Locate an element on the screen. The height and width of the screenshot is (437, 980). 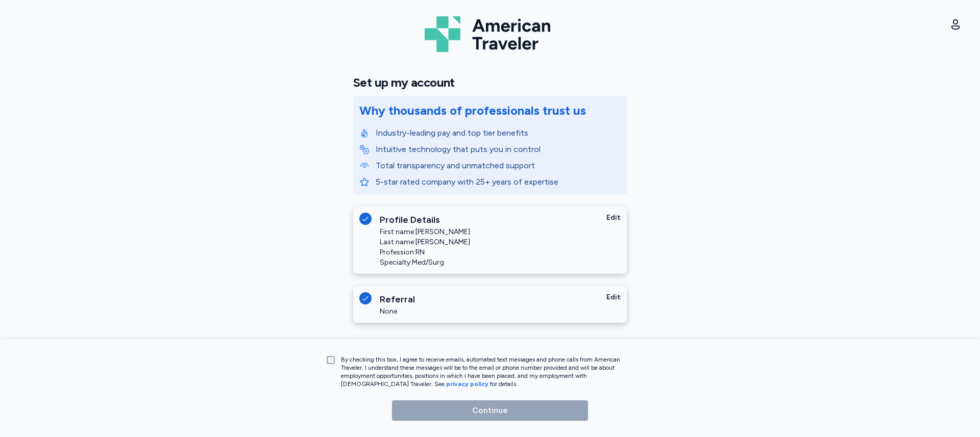
div: Profile Details is located at coordinates (493, 220).